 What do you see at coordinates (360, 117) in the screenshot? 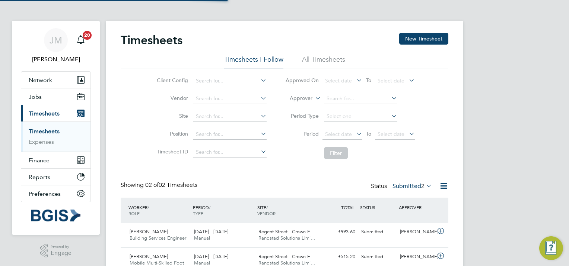
I see `input: Select one` at bounding box center [360, 117].